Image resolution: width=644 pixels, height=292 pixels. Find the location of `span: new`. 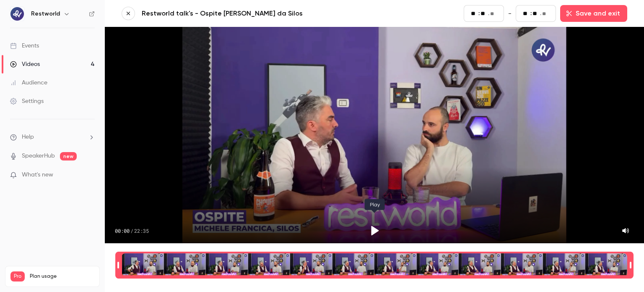

span: new is located at coordinates (68, 156).